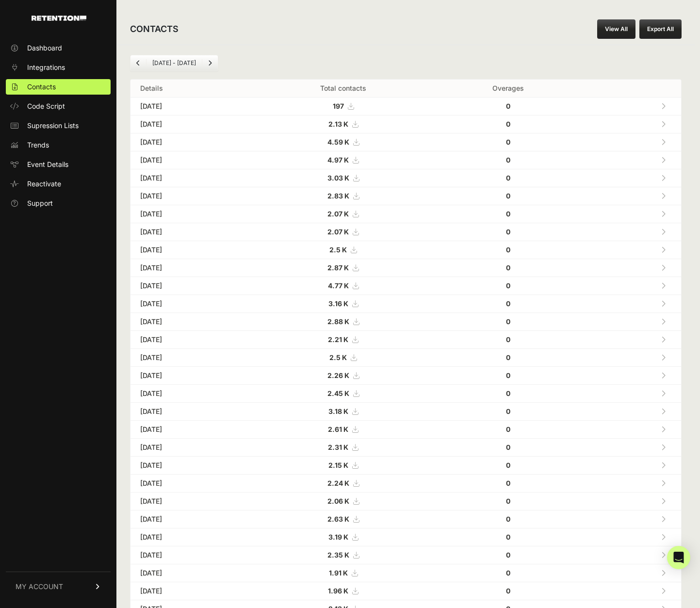 This screenshot has width=700, height=608. I want to click on a: 2.06 K, so click(343, 501).